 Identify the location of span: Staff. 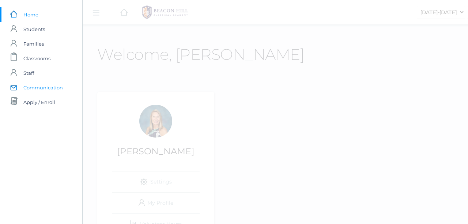
(29, 73).